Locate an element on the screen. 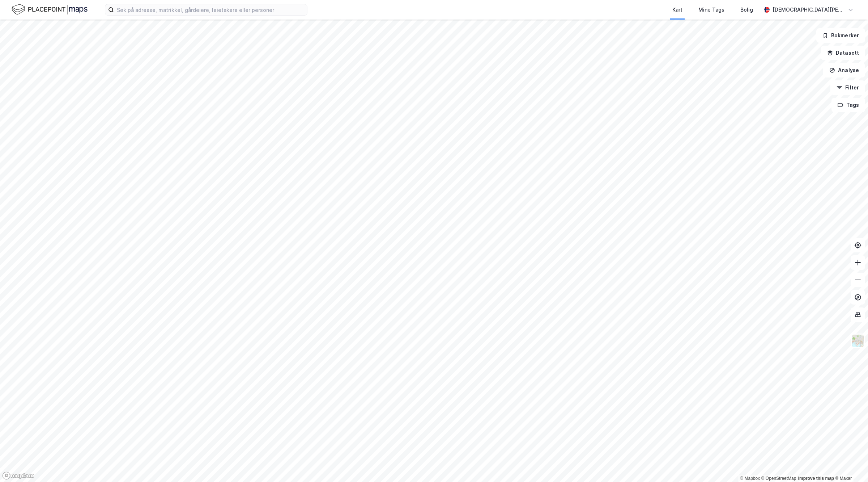 The width and height of the screenshot is (868, 482). input: Søk på adresse, matrikkel, gårdeiere, leietakere eller personer is located at coordinates (211, 10).